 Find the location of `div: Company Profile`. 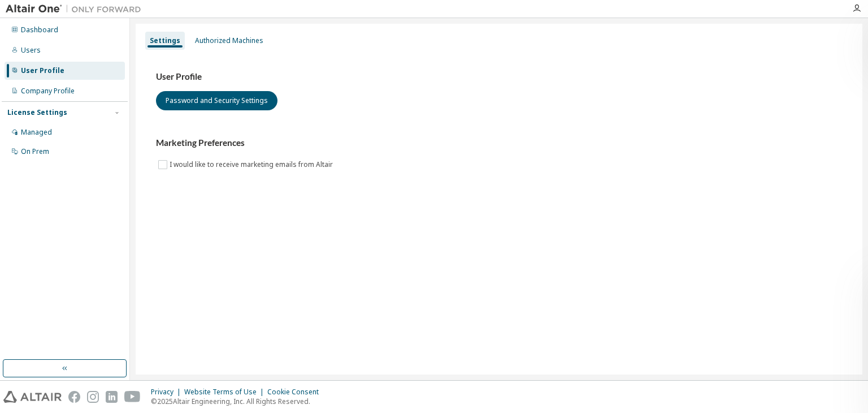

div: Company Profile is located at coordinates (47, 91).